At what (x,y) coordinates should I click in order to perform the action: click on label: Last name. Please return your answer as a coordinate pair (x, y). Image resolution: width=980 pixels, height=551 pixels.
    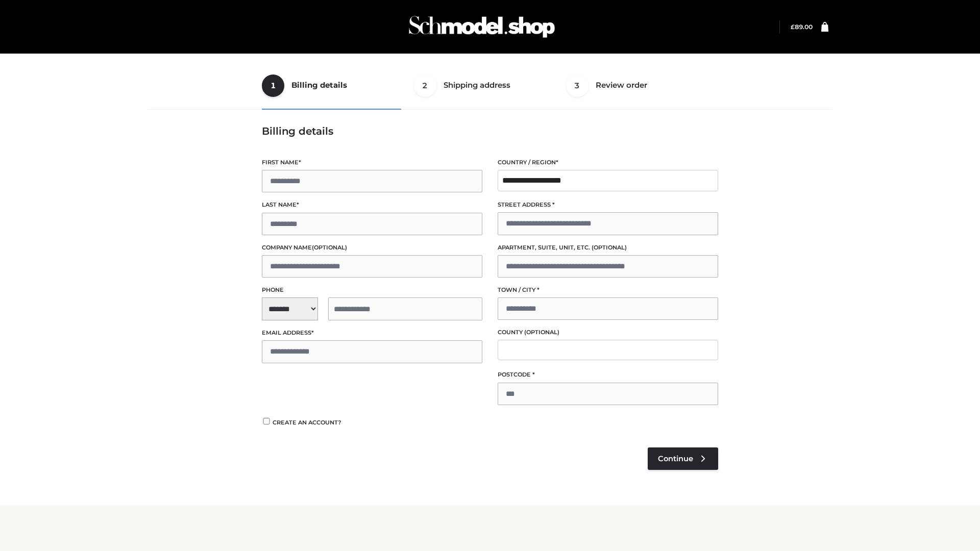
    Looking at the image, I should click on (372, 205).